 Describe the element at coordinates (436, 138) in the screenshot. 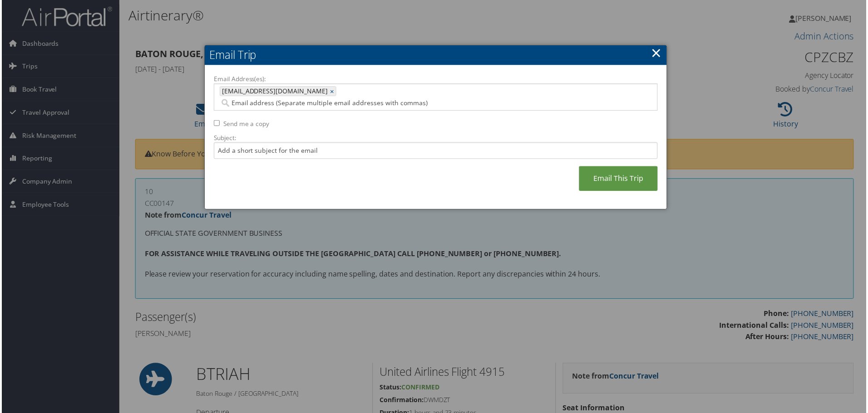

I see `label: Subject:` at that location.